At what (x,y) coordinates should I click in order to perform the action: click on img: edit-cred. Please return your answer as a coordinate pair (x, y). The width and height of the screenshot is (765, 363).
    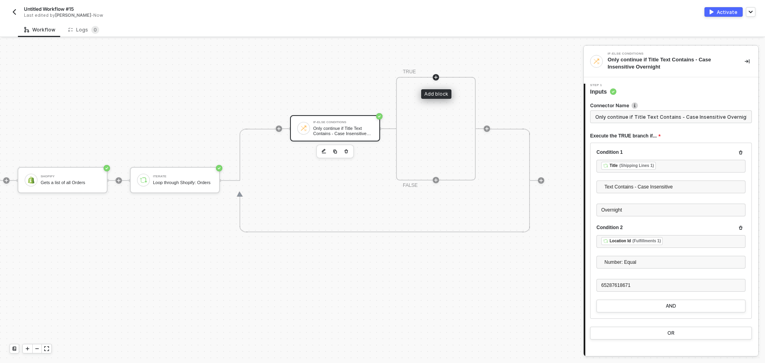
    Looking at the image, I should click on (324, 151).